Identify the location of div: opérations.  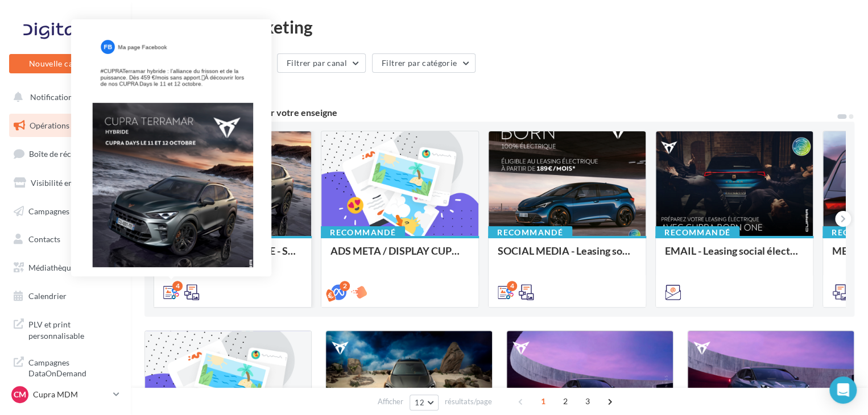
(197, 89).